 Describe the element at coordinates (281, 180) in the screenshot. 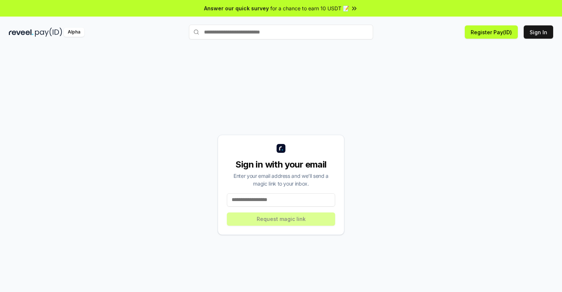

I see `div: Enter your email address and we’ll send a magic link to your inbox.` at that location.